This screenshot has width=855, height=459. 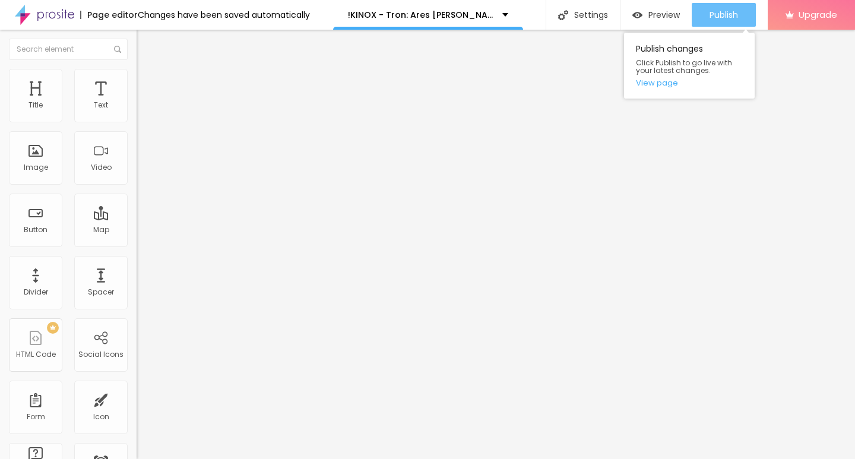 I want to click on div: Divider, so click(x=36, y=292).